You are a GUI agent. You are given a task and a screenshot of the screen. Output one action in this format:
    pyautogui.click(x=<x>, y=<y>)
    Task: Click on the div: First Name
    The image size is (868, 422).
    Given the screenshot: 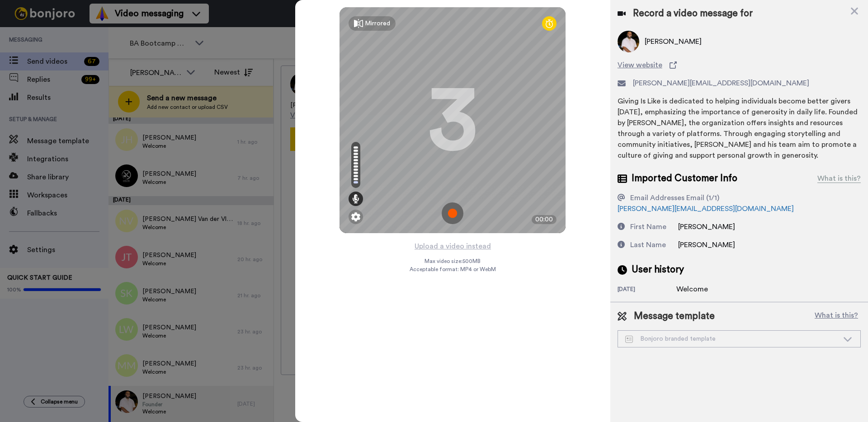 What is the action you would take?
    pyautogui.click(x=648, y=227)
    